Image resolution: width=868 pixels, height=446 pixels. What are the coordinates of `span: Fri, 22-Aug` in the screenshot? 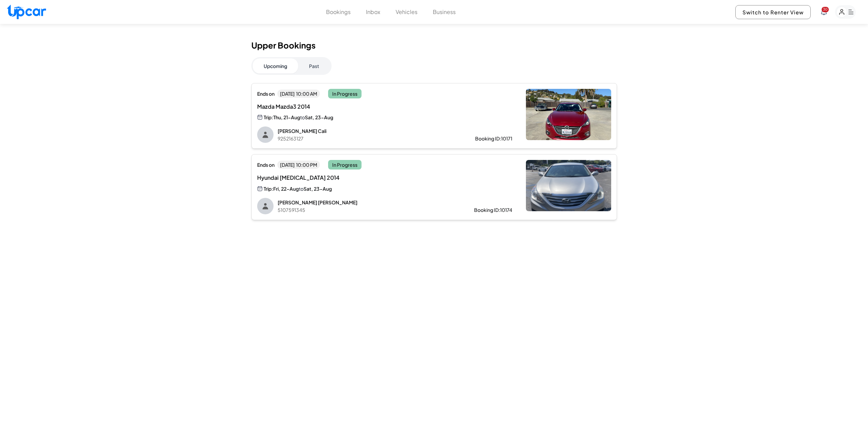 It's located at (286, 188).